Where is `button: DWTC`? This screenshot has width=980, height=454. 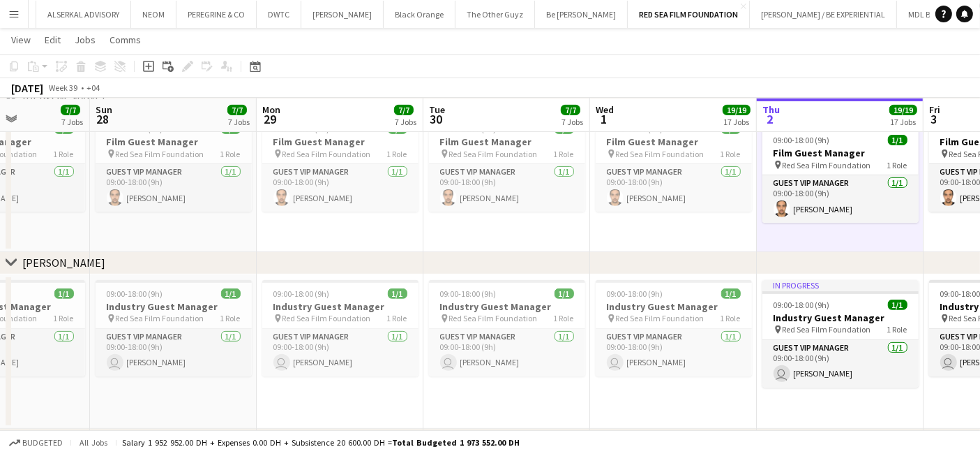 button: DWTC is located at coordinates (279, 14).